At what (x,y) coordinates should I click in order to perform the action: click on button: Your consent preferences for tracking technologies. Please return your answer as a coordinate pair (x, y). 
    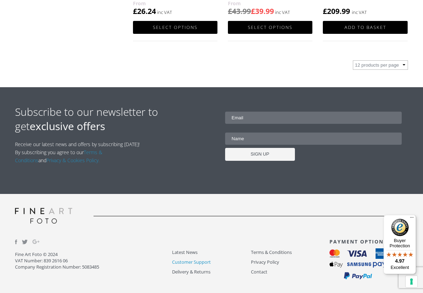
    Looking at the image, I should click on (412, 282).